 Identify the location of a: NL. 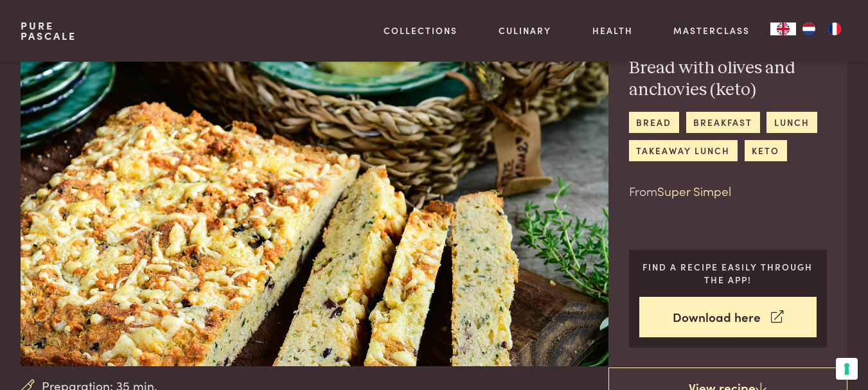
(809, 29).